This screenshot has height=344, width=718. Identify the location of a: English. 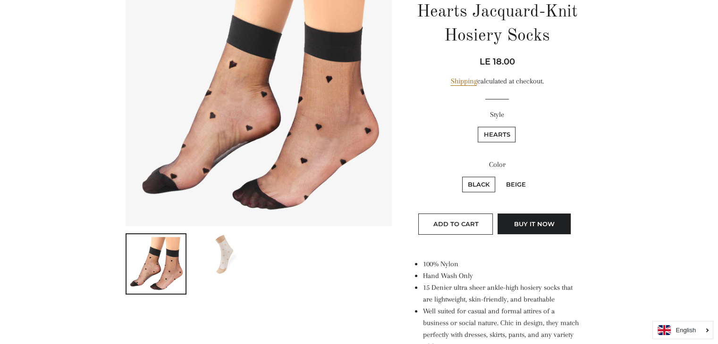
(682, 330).